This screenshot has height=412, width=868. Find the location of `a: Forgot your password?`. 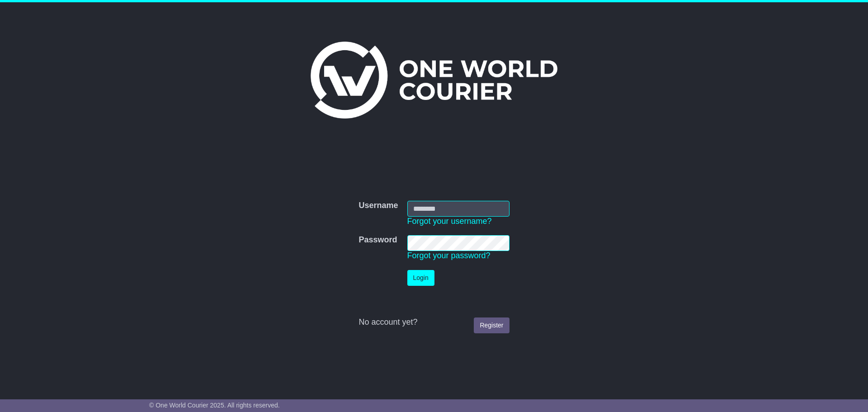

a: Forgot your password? is located at coordinates (449, 255).